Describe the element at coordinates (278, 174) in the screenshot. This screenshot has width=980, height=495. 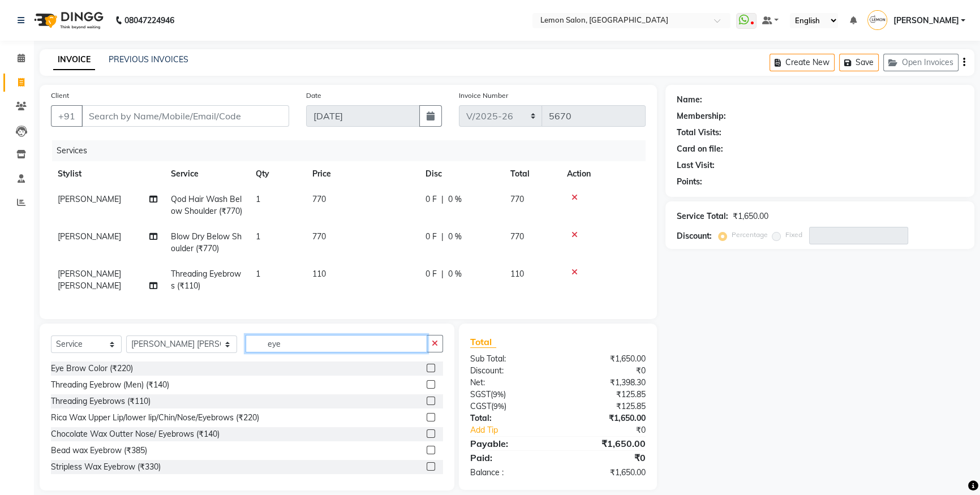
I see `th: Qty` at that location.